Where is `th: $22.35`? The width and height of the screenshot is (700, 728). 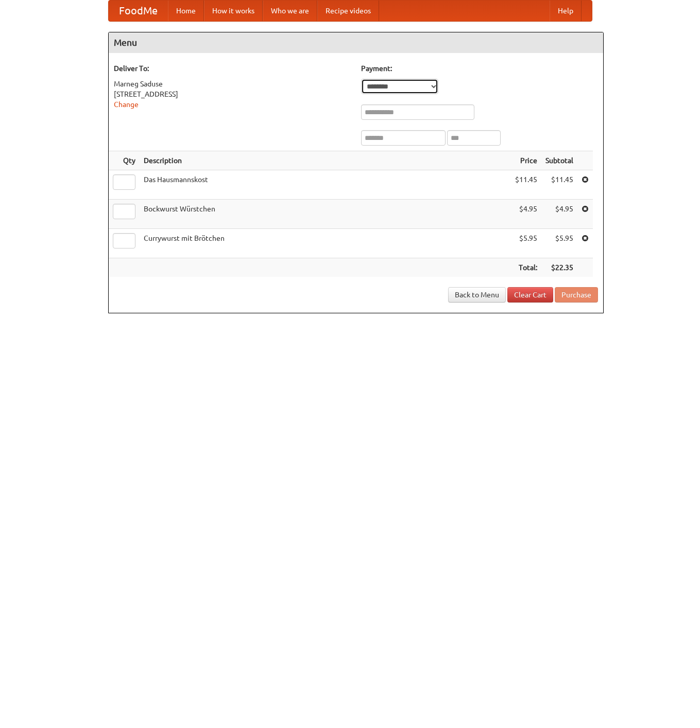 th: $22.35 is located at coordinates (559, 268).